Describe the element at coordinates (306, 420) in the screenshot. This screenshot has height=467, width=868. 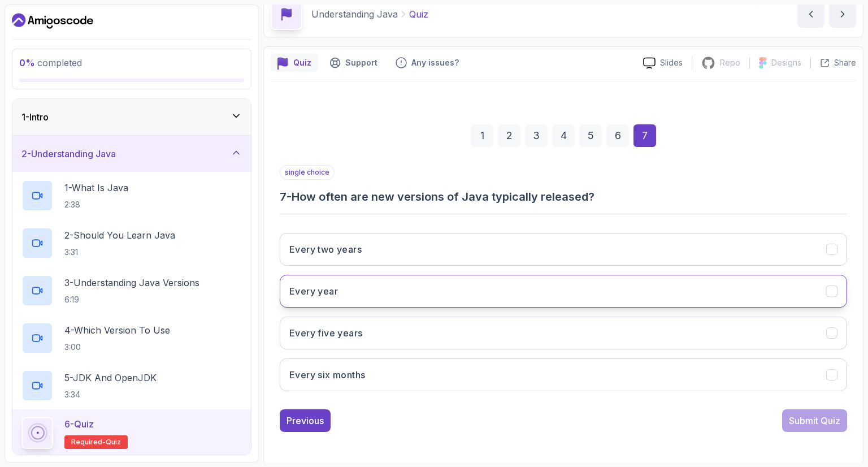
I see `div: Previous` at that location.